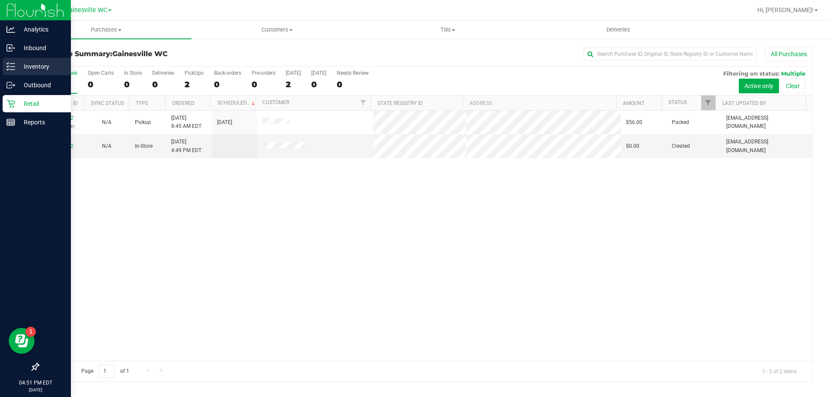 The height and width of the screenshot is (397, 830). What do you see at coordinates (11, 29) in the screenshot?
I see `inline-svg: Analytics` at bounding box center [11, 29].